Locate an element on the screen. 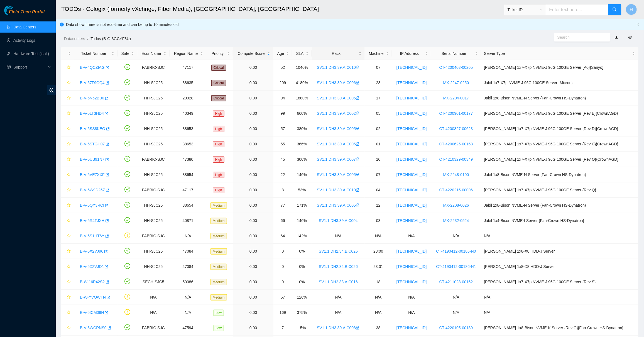 The image size is (644, 337). td: 0% is located at coordinates (302, 266).